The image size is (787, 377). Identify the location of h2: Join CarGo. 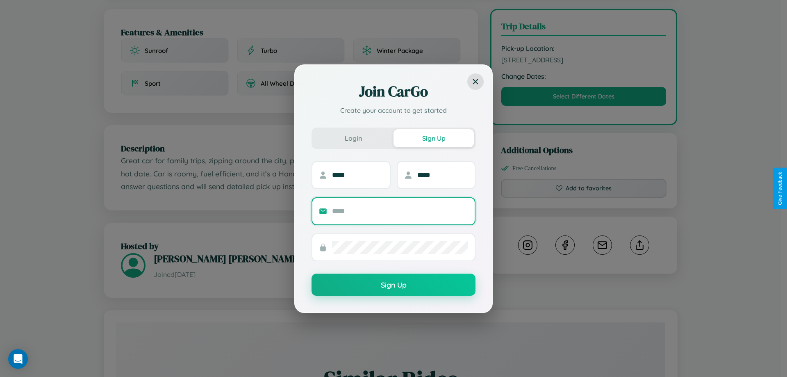
(393, 91).